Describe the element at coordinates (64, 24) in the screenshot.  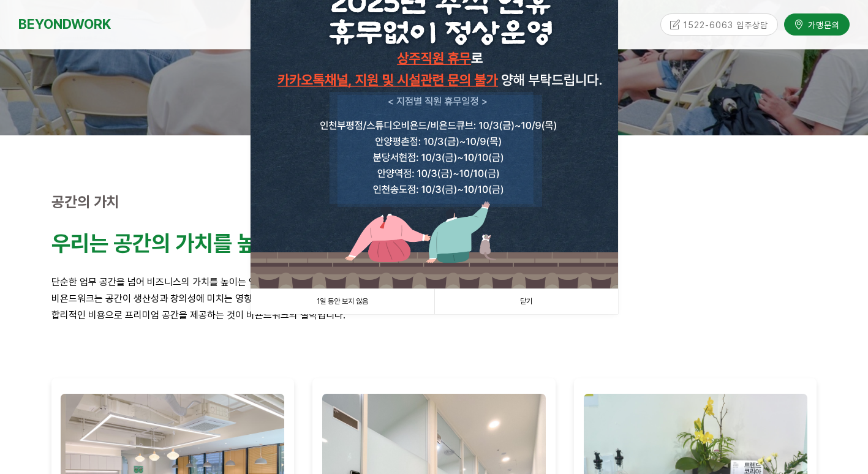
I see `a: BEYONDWORK` at that location.